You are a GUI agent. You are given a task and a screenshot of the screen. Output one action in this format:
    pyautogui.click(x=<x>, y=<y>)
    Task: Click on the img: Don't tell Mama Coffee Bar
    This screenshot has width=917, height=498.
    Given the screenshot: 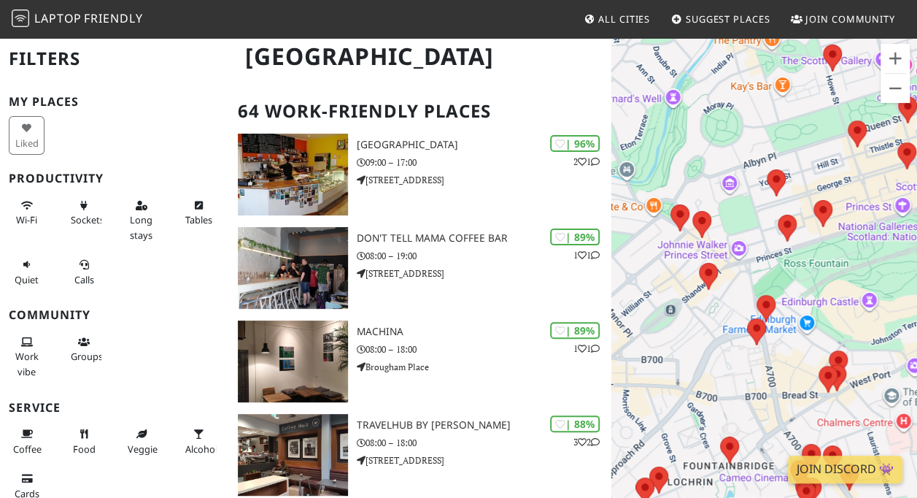 What is the action you would take?
    pyautogui.click(x=293, y=268)
    